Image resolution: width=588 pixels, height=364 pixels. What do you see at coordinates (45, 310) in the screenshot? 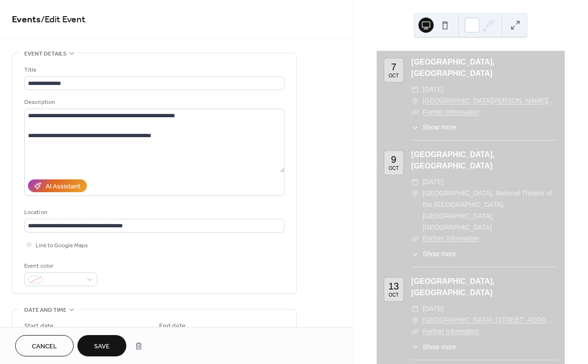
I see `span: Date and time` at bounding box center [45, 310].